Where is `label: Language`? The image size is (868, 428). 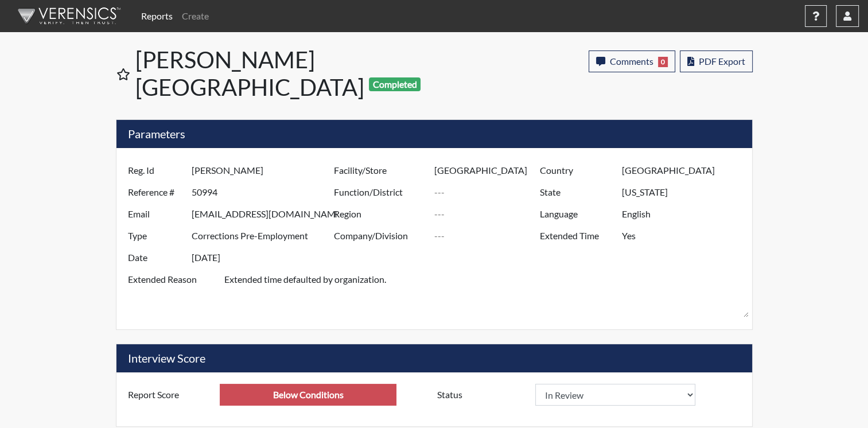 label: Language is located at coordinates (577, 214).